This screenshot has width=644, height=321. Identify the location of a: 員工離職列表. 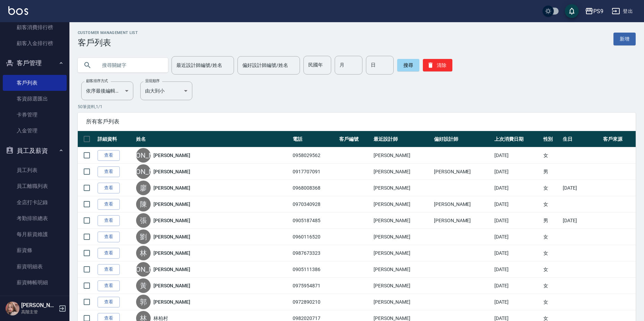
(35, 186).